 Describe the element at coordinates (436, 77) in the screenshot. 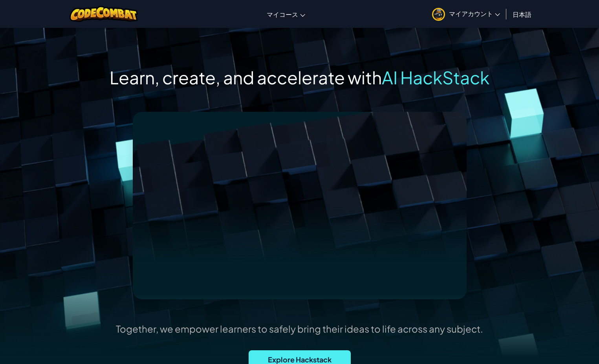

I see `span: AI HackStack` at that location.